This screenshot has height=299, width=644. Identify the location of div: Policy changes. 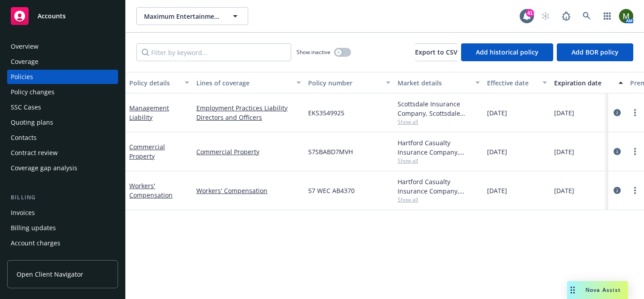
(33, 92).